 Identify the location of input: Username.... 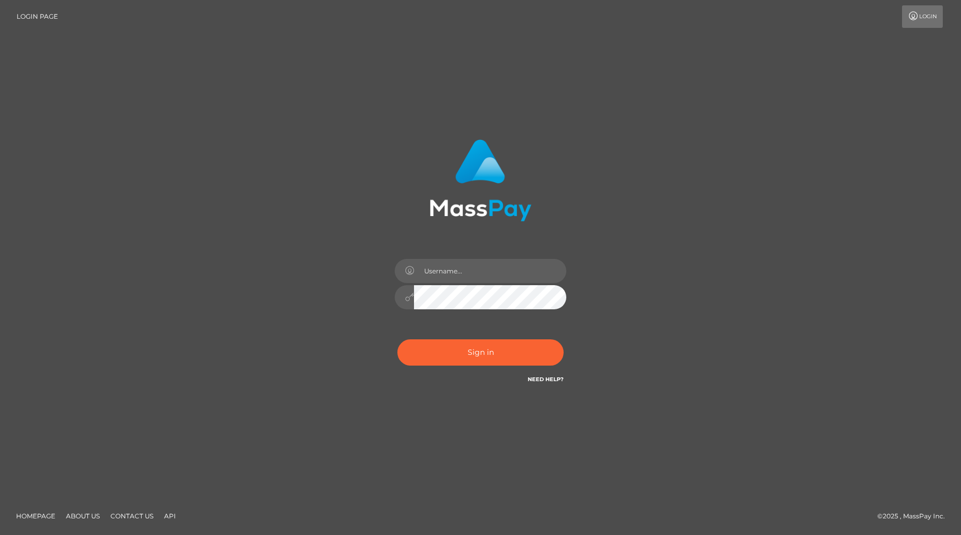
(490, 271).